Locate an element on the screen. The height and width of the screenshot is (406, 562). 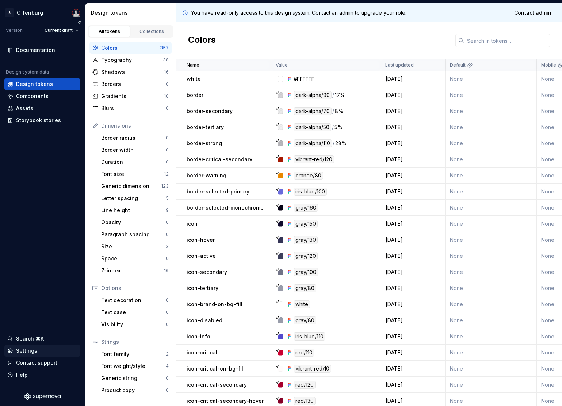
div: dark-alpha/110 is located at coordinates (313, 143).